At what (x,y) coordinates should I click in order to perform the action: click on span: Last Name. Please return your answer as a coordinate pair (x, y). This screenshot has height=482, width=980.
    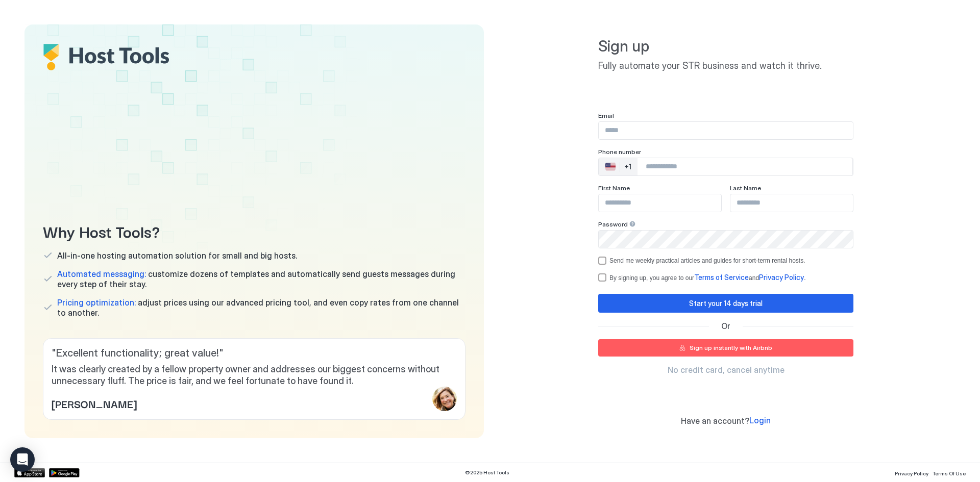
    Looking at the image, I should click on (745, 188).